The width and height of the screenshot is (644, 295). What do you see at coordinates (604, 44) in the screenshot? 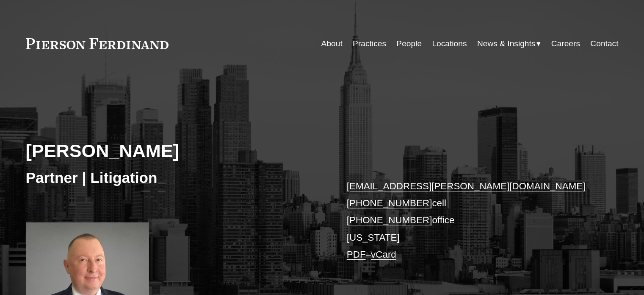
I see `a: Contact` at bounding box center [604, 44].